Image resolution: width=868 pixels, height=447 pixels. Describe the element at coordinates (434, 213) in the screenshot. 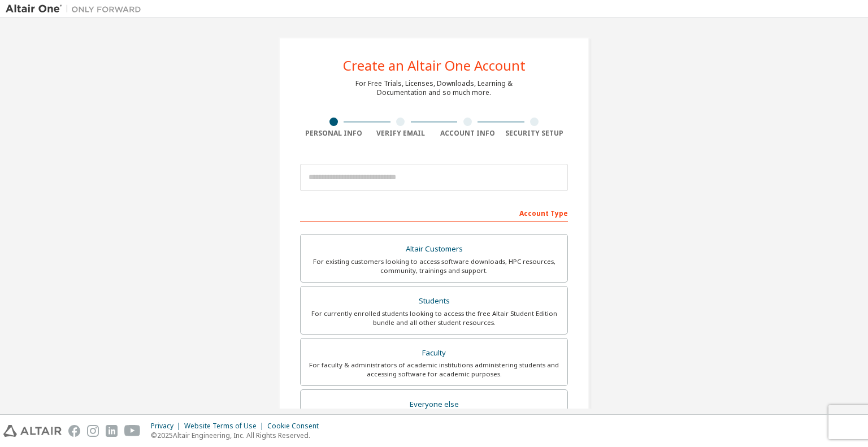

I see `div: Account Type` at that location.